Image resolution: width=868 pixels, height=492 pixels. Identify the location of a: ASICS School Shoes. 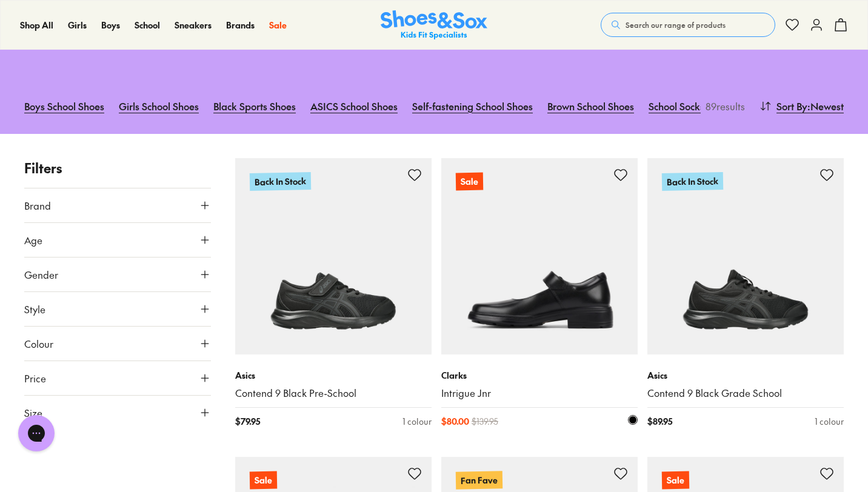
(354, 106).